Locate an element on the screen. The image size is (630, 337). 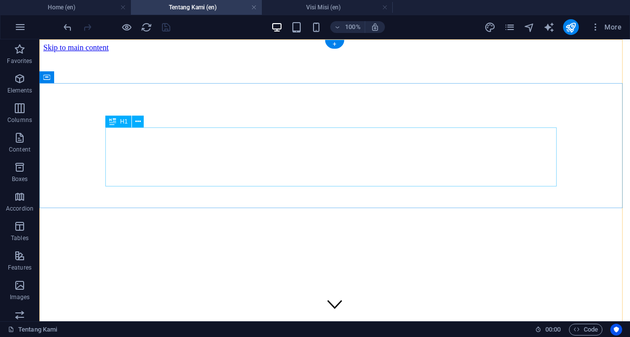
i: AI Writer is located at coordinates (549, 27).